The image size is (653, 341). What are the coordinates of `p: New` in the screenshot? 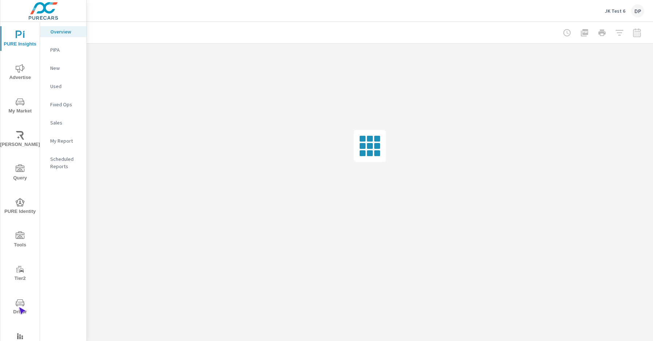 It's located at (65, 68).